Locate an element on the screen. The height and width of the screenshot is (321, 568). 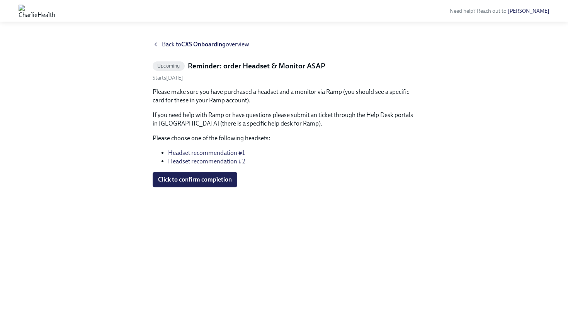
span: Upcoming is located at coordinates (168, 66).